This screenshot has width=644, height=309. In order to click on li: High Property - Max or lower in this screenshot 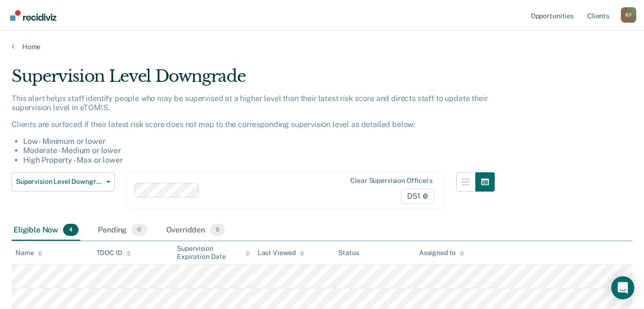, I will do `click(258, 160)`.